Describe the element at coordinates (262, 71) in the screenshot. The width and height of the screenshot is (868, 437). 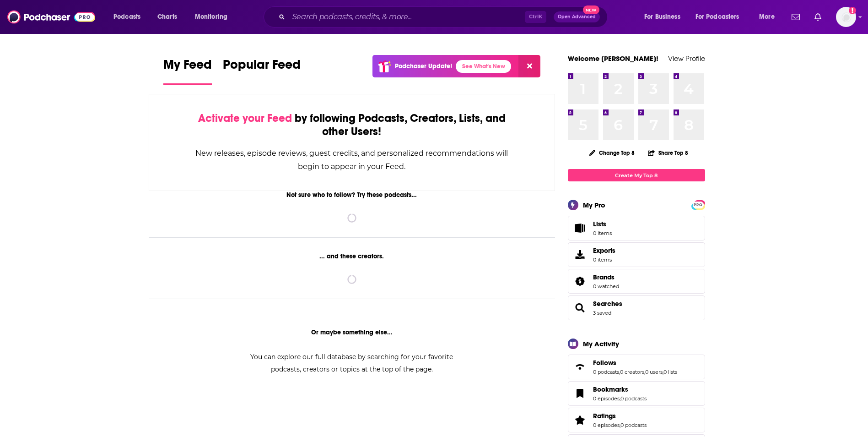
I see `a: Popular Feed` at that location.